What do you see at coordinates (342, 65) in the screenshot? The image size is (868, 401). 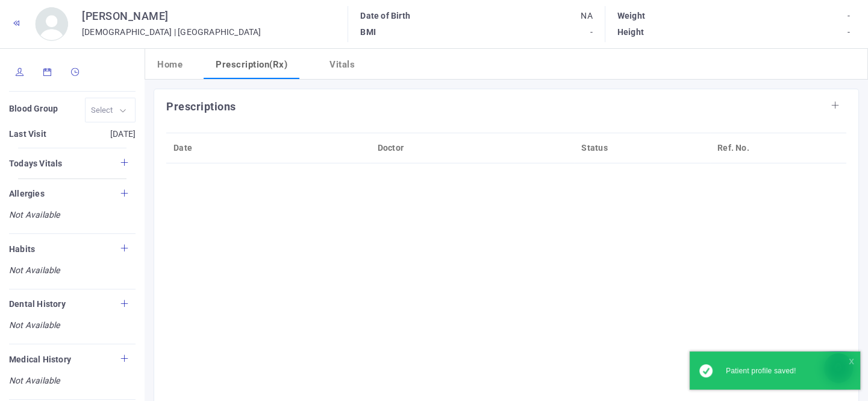 I see `h5: Vitals` at bounding box center [342, 65].